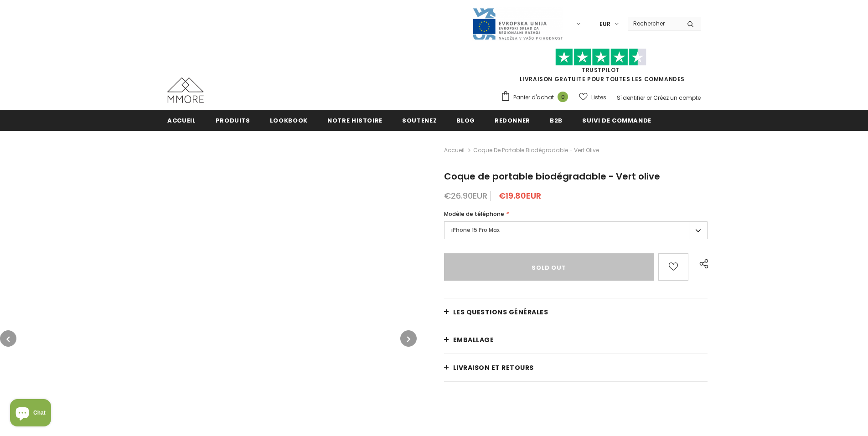 The width and height of the screenshot is (868, 436). I want to click on a: soutenez, so click(419, 120).